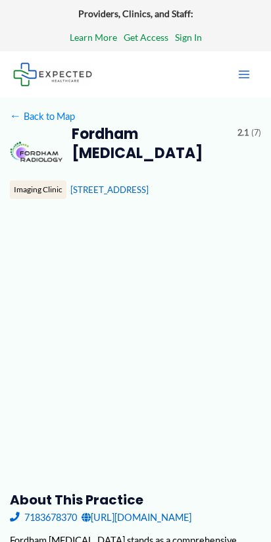 The height and width of the screenshot is (542, 271). What do you see at coordinates (243, 133) in the screenshot?
I see `span: 2.1` at bounding box center [243, 133].